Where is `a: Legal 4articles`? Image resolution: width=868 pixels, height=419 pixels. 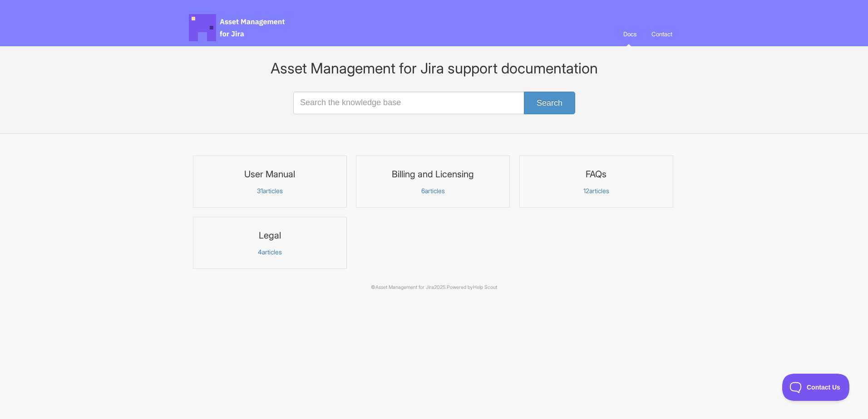 a: Legal 4articles is located at coordinates (269, 243).